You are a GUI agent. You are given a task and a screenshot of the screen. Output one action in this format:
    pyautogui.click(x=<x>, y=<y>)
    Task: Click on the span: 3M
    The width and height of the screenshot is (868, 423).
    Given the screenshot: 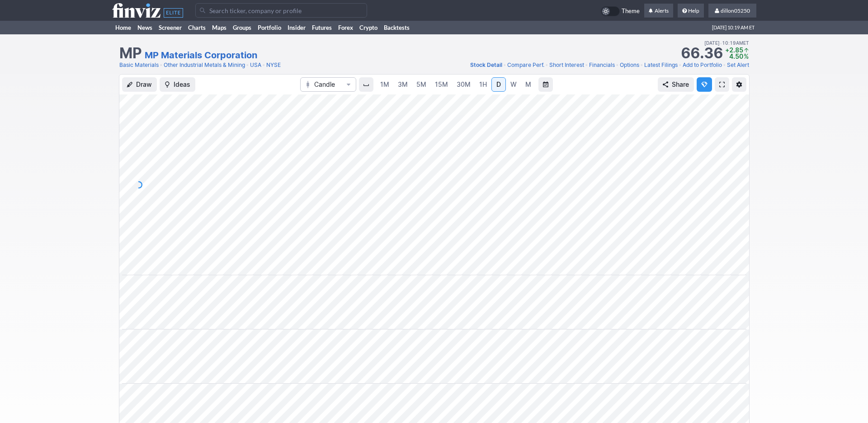 What is the action you would take?
    pyautogui.click(x=403, y=84)
    